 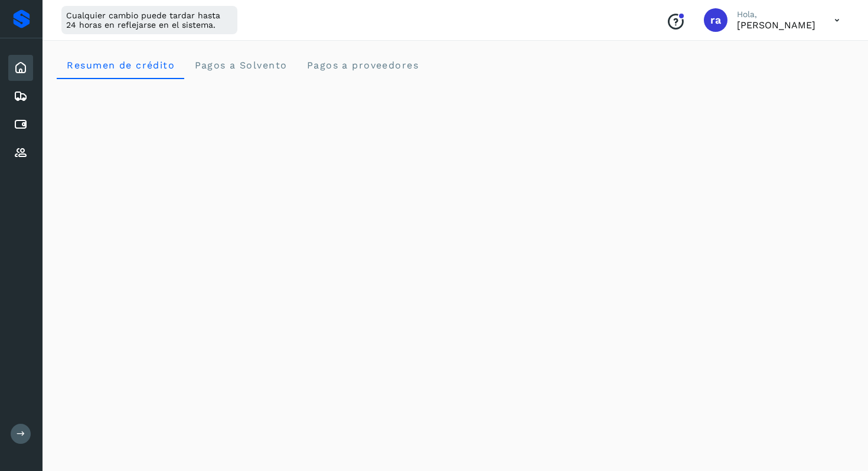 I want to click on p: Hola,, so click(x=776, y=14).